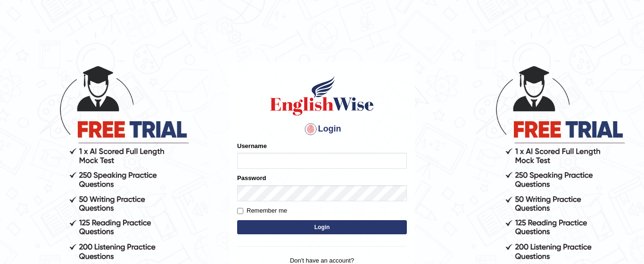  Describe the element at coordinates (322, 129) in the screenshot. I see `h4: Login` at that location.